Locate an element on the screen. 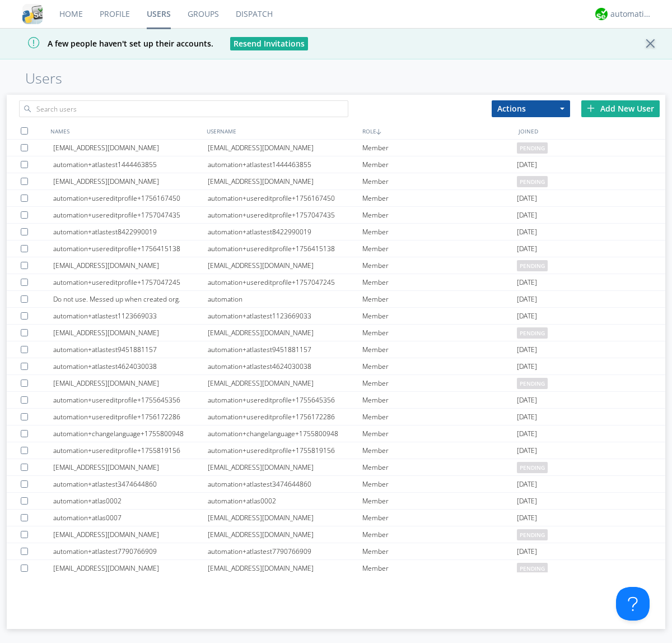 The width and height of the screenshot is (672, 643). div: automation+atlastest4624030038 is located at coordinates (130, 366).